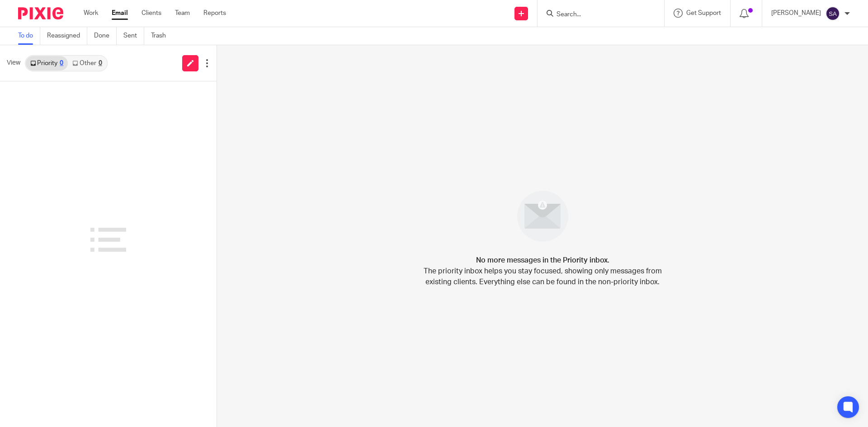  I want to click on a: To do, so click(29, 36).